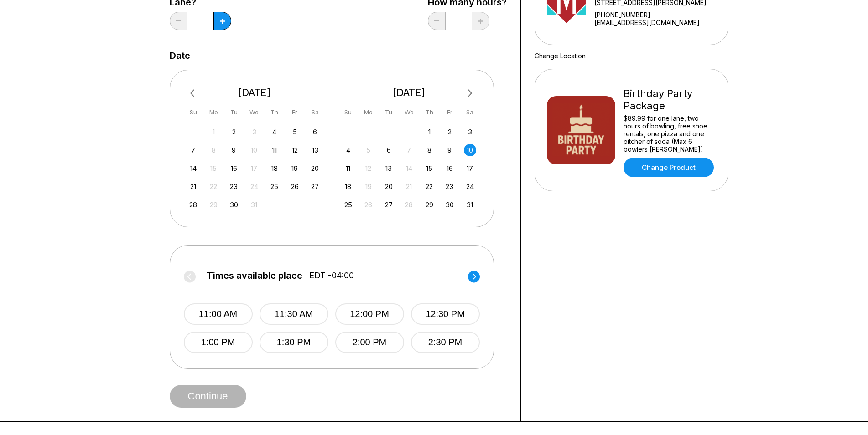 The height and width of the screenshot is (435, 868). What do you see at coordinates (180, 56) in the screenshot?
I see `label: Date` at bounding box center [180, 56].